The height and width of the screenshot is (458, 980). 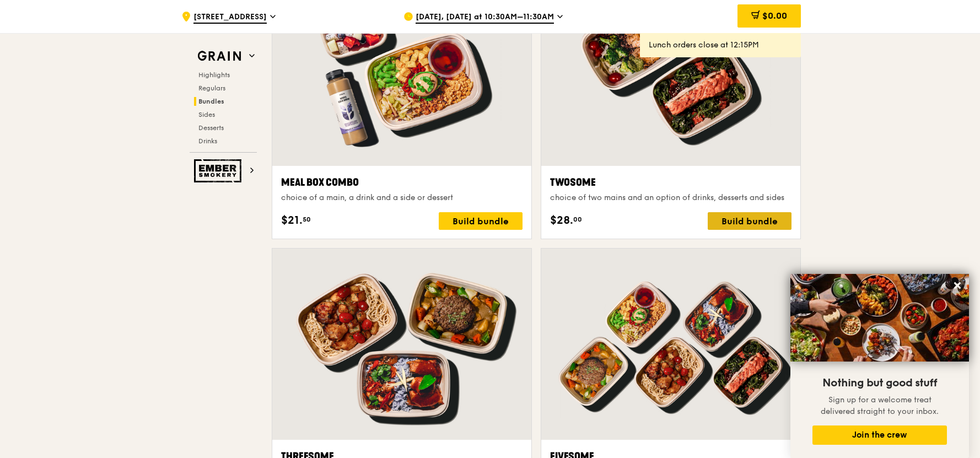 What do you see at coordinates (220, 171) in the screenshot?
I see `img: Ember Smokery web logo` at bounding box center [220, 171].